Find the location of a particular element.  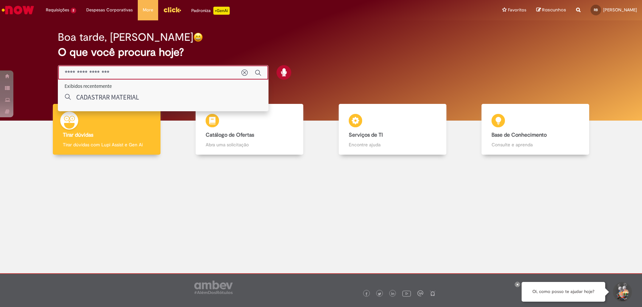

span: Despesas Corporativas is located at coordinates (109, 10).